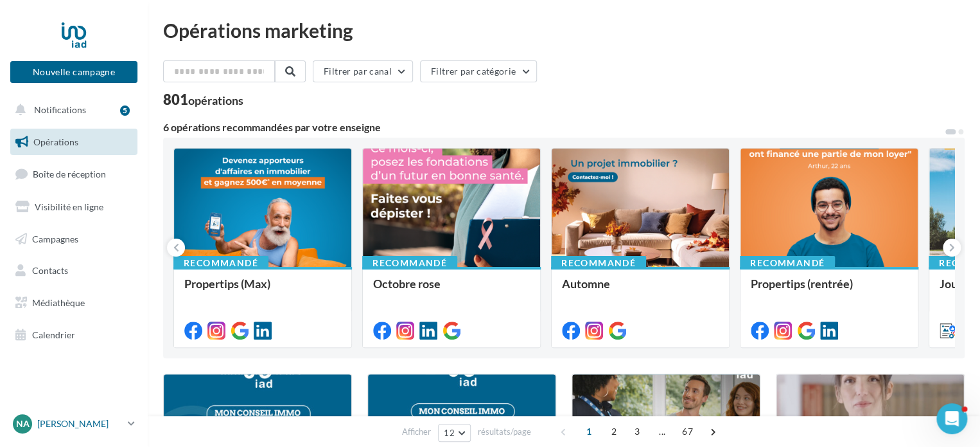  Describe the element at coordinates (452, 290) in the screenshot. I see `div: Octobre rose` at that location.